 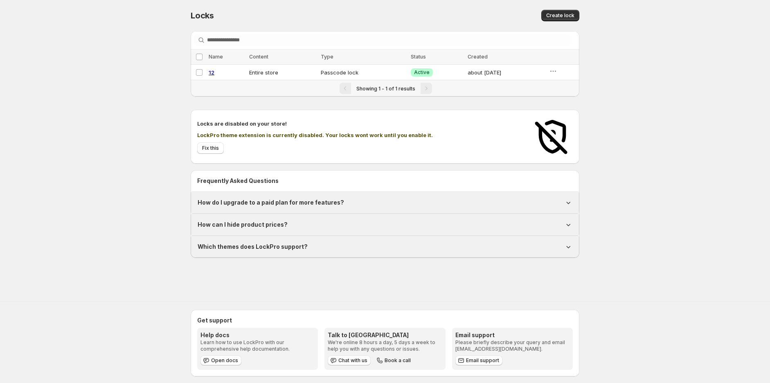 What do you see at coordinates (252, 247) in the screenshot?
I see `h1: Which themes does LockPro support?` at bounding box center [252, 247].